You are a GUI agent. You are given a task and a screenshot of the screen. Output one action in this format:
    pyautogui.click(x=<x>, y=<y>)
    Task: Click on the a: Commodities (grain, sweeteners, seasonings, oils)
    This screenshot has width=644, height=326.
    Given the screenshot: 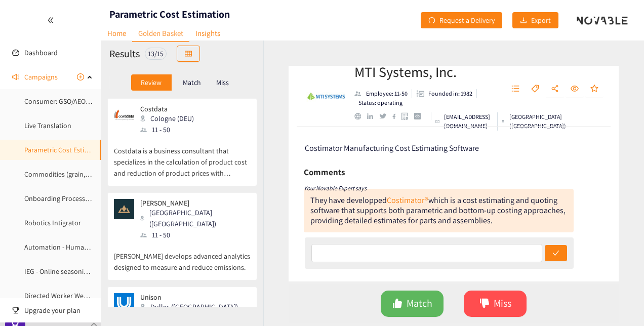 What is the action you would take?
    pyautogui.click(x=99, y=174)
    